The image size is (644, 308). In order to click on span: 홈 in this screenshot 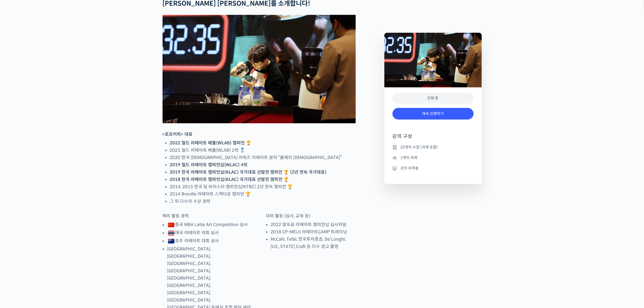, I will do `click(19, 181)`.